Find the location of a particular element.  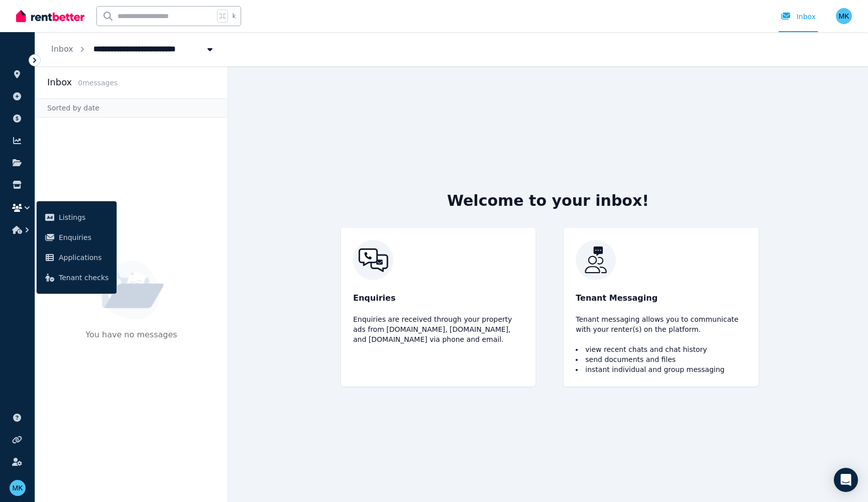

a: Applications is located at coordinates (77, 258).